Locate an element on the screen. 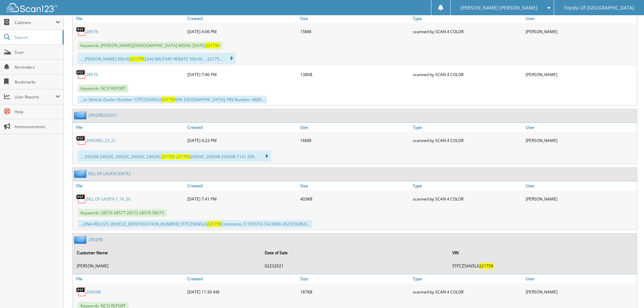 This screenshot has height=308, width=644. span: User Reports is located at coordinates (35, 97).